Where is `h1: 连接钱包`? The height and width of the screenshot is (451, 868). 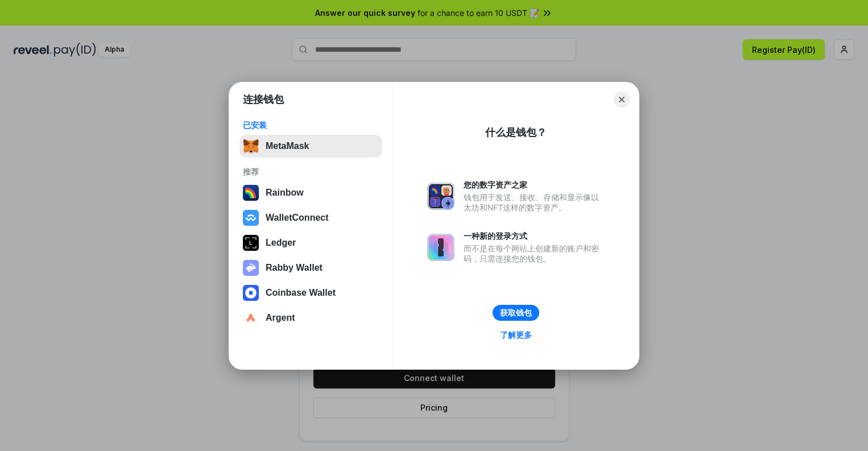 h1: 连接钱包 is located at coordinates (263, 100).